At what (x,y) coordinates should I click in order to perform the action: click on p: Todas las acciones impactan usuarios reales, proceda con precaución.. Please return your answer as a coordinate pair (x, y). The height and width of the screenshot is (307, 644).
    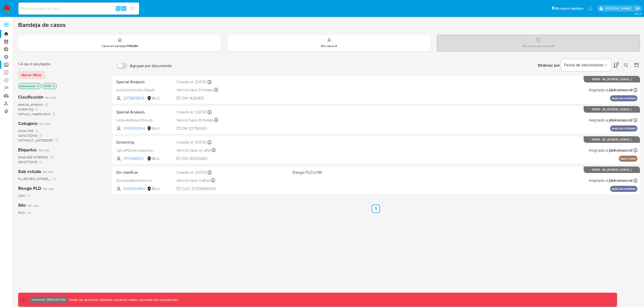
    Looking at the image, I should click on (123, 300).